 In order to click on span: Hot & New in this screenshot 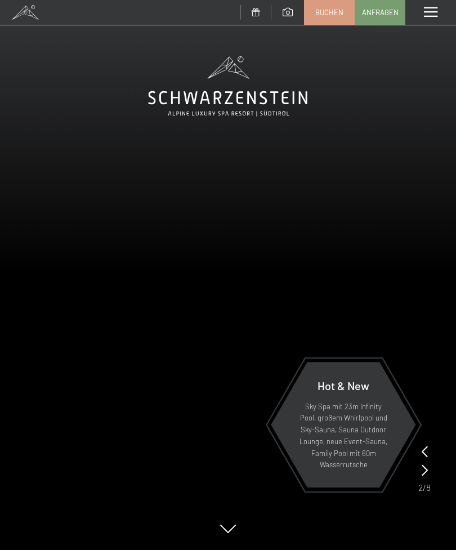, I will do `click(343, 385)`.